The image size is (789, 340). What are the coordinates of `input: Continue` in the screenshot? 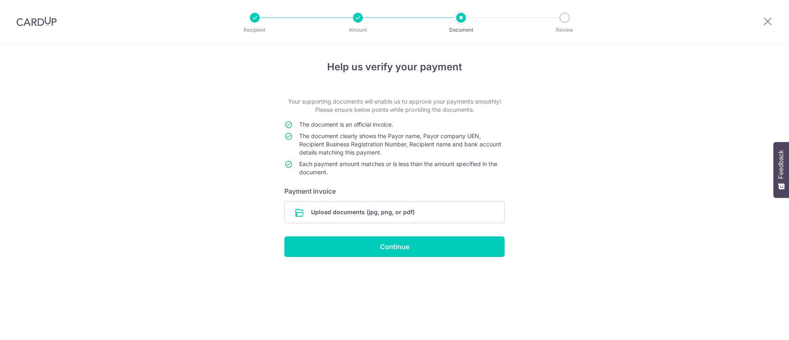 It's located at (394, 247).